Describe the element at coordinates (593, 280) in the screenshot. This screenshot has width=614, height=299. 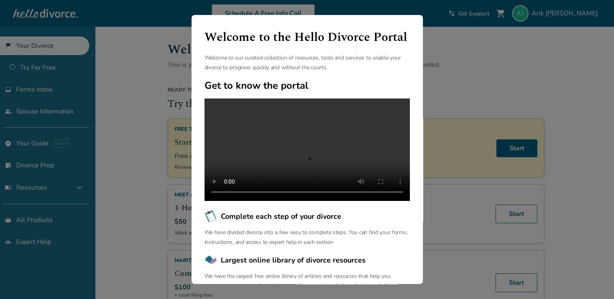
I see `div: Chat Widget` at that location.